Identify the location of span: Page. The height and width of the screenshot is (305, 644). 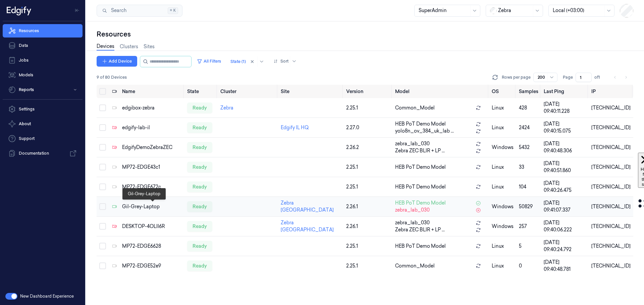
(568, 77).